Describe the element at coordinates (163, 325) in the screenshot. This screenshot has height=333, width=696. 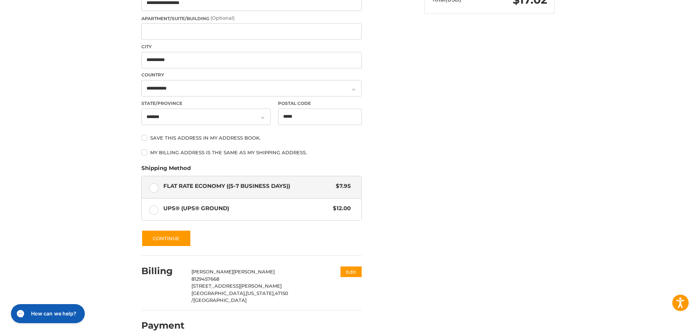
I see `h2: Payment` at that location.